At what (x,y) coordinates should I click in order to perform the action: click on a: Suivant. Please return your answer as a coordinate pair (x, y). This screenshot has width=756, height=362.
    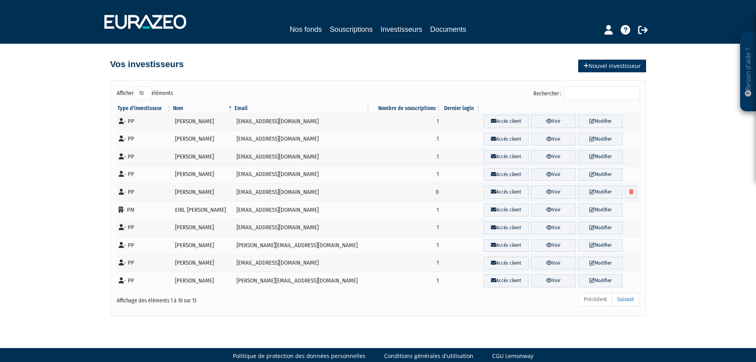
    Looking at the image, I should click on (626, 299).